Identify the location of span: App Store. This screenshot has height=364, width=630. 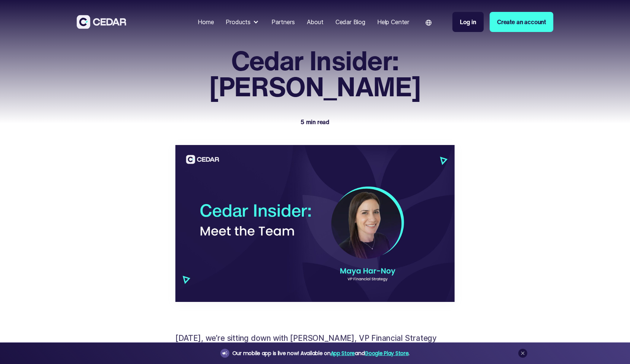
(342, 353).